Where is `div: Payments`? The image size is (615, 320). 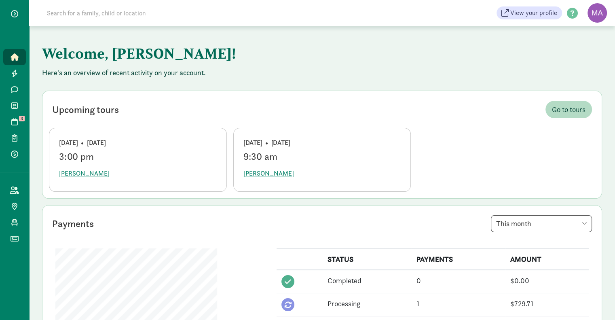
div: Payments is located at coordinates (73, 224).